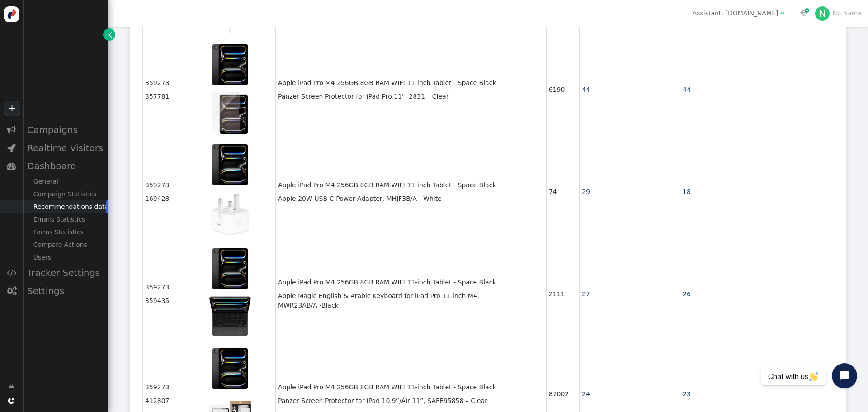 Image resolution: width=868 pixels, height=412 pixels. Describe the element at coordinates (65, 194) in the screenshot. I see `div: Campaign Statistics` at that location.